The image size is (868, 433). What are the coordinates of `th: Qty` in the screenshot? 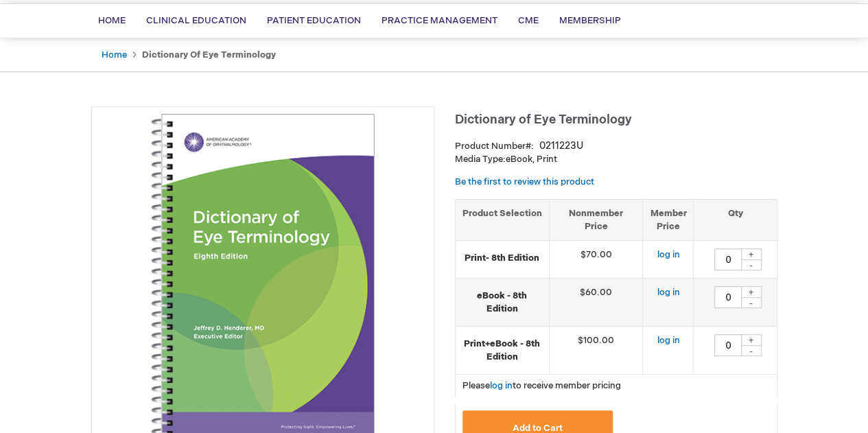 It's located at (734, 220).